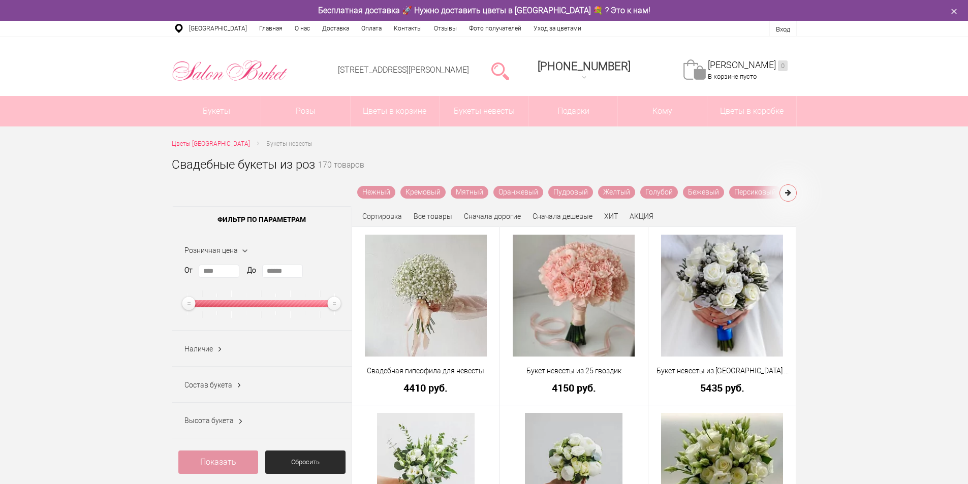  What do you see at coordinates (662, 111) in the screenshot?
I see `span: Кому` at bounding box center [662, 111].